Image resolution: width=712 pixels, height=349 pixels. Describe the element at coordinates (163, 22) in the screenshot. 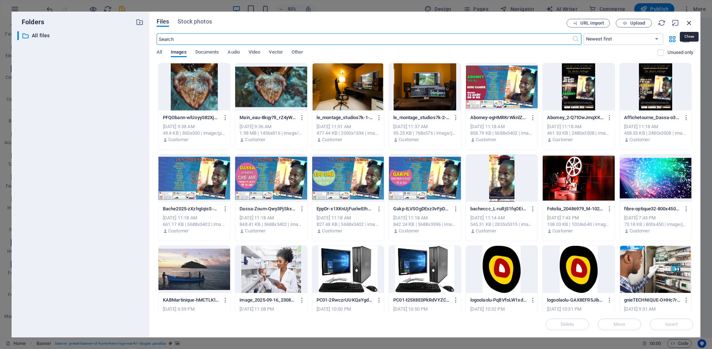

I see `span: Files` at that location.